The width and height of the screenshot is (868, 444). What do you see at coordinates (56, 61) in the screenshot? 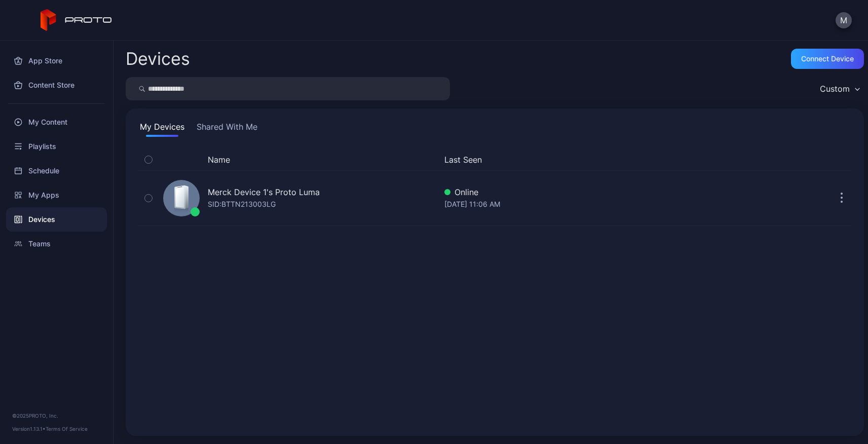
I see `div: App Store` at bounding box center [56, 61].